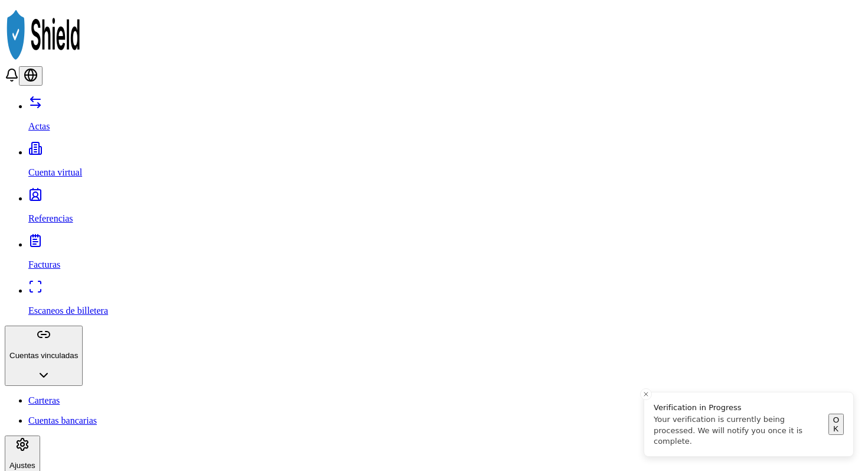  Describe the element at coordinates (43, 35) in the screenshot. I see `img: Logotipo de ShieldPay` at that location.